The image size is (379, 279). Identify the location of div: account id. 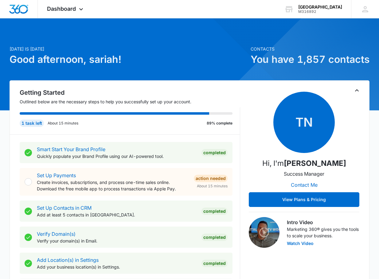
(320, 12).